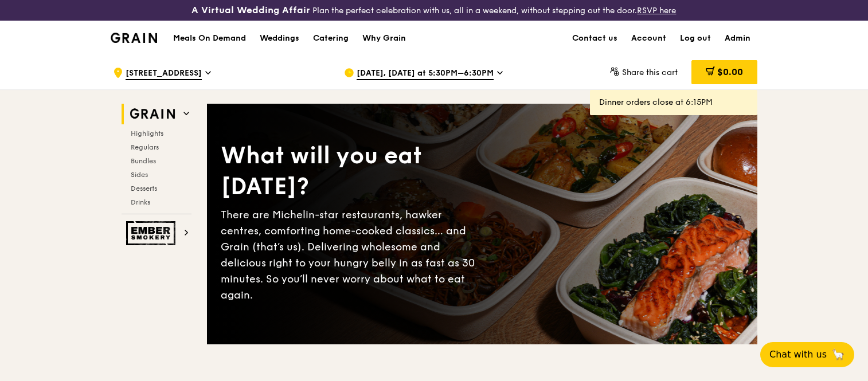 The width and height of the screenshot is (868, 381). I want to click on div: Weddings, so click(280, 38).